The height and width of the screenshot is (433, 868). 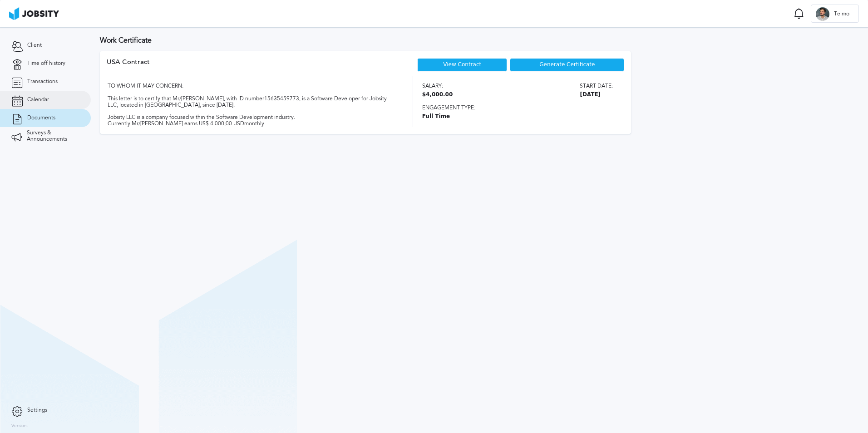 What do you see at coordinates (462, 65) in the screenshot?
I see `a: View Contract` at bounding box center [462, 65].